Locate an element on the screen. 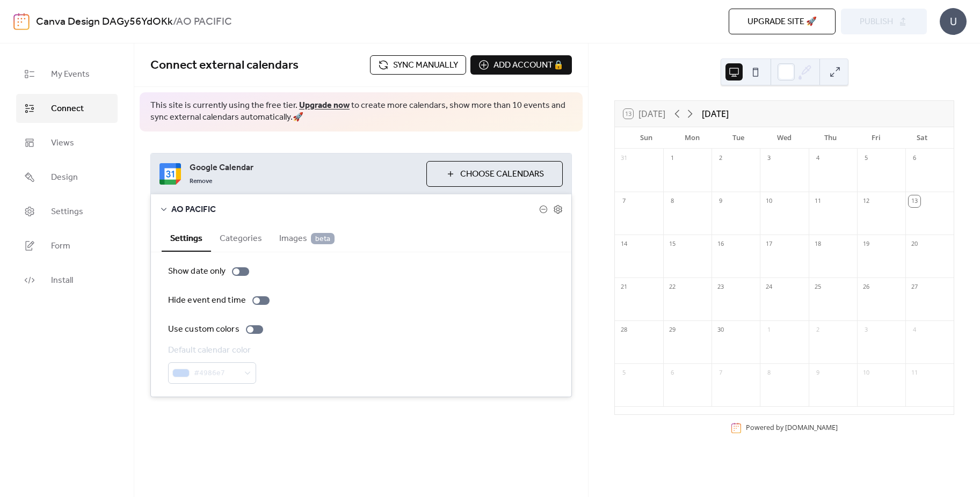 The height and width of the screenshot is (497, 980). a: Install is located at coordinates (67, 280).